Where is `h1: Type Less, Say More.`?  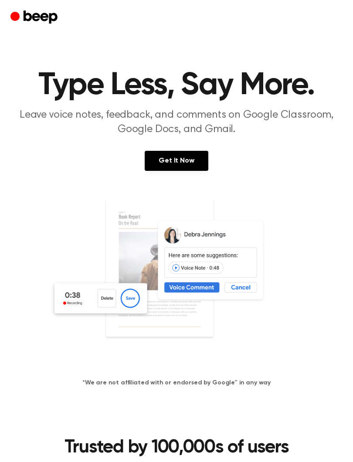 h1: Type Less, Say More. is located at coordinates (177, 85).